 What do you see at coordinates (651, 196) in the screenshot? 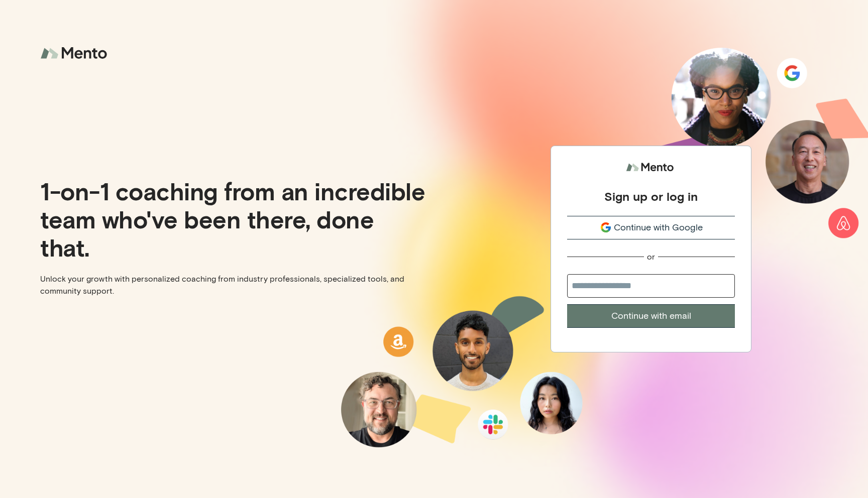
I see `div: Sign up or log in` at bounding box center [651, 196].